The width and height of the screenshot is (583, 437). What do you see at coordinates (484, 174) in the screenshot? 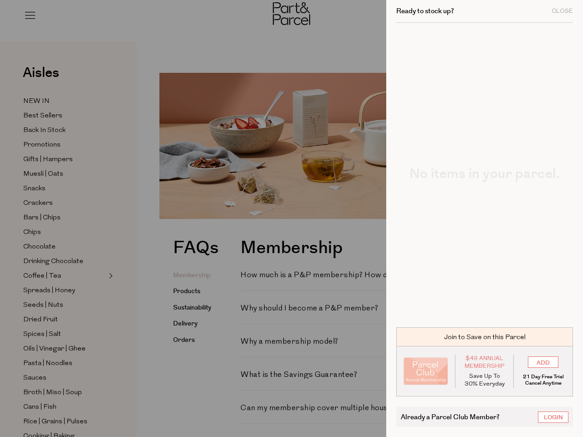
I see `h2: No items in your parcel.` at bounding box center [484, 174].